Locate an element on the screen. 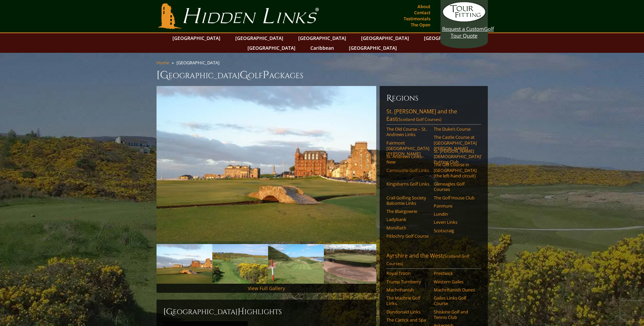  a: The Golf House Club is located at coordinates (455, 198).